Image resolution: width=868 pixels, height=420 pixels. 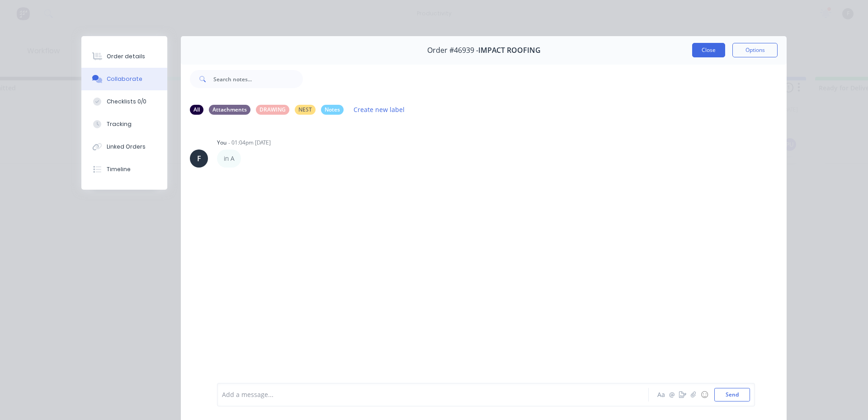 I want to click on div: Notes, so click(x=333, y=110).